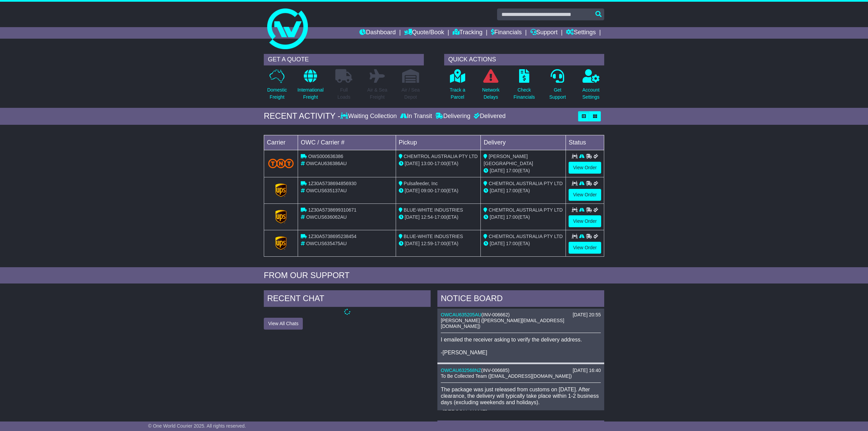  What do you see at coordinates (496, 370) in the screenshot?
I see `span: INV-006685` at bounding box center [496, 370].